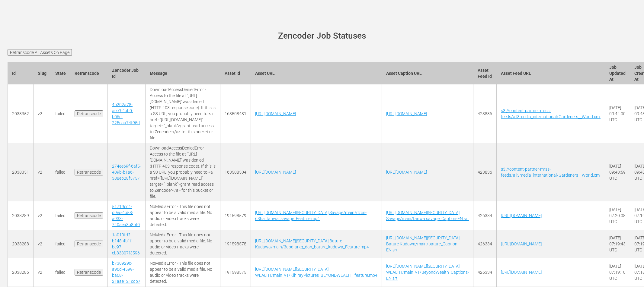 Image resolution: width=644 pixels, height=287 pixels. Describe the element at coordinates (21, 73) in the screenshot. I see `th: Id` at that location.